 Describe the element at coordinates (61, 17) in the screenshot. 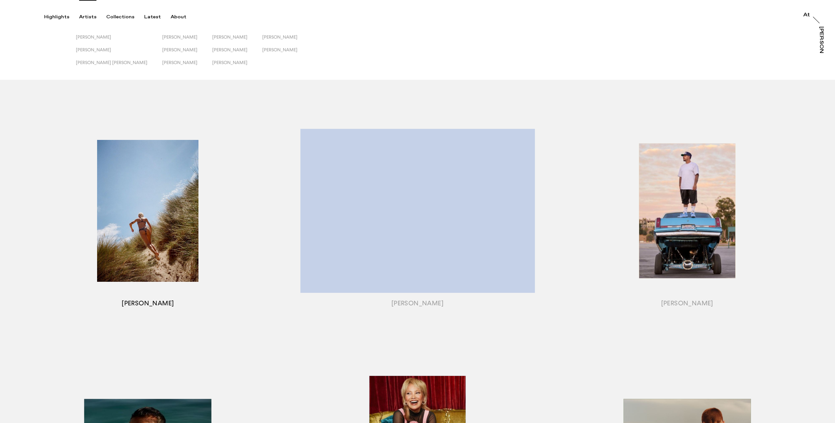

I see `button: Highlights` at that location.